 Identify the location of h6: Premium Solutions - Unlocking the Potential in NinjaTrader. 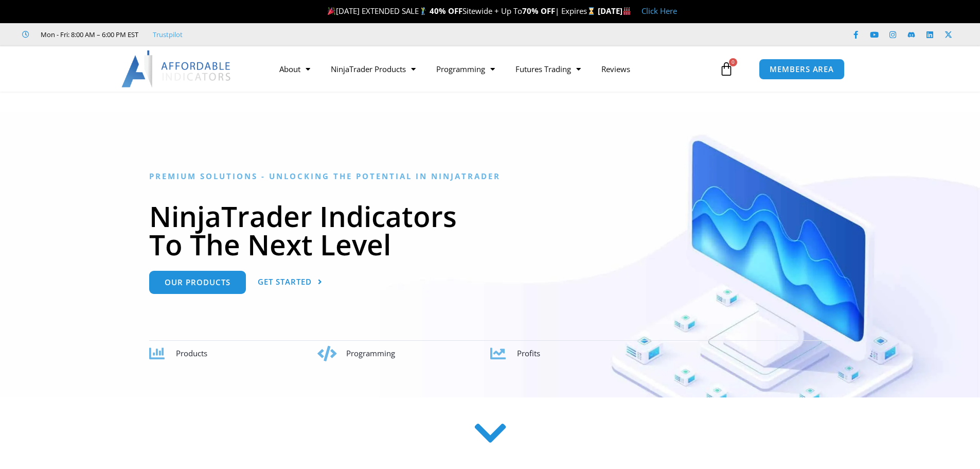
(490, 176).